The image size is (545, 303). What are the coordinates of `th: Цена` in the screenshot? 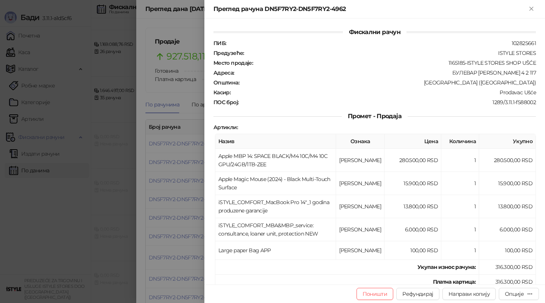 It's located at (413, 141).